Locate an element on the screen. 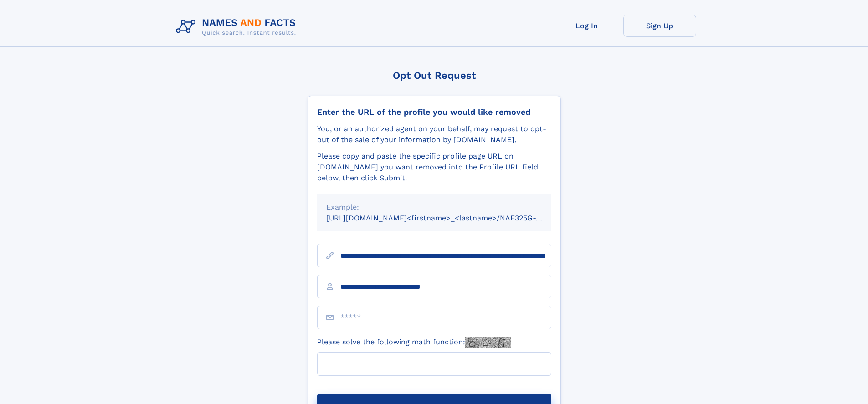 The image size is (868, 404). a: Sign Up is located at coordinates (659, 25).